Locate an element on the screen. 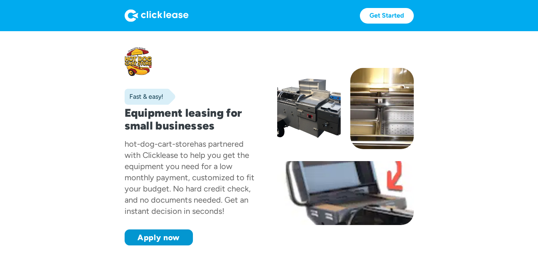 The width and height of the screenshot is (538, 261). div: Fast & easy! is located at coordinates (144, 97).